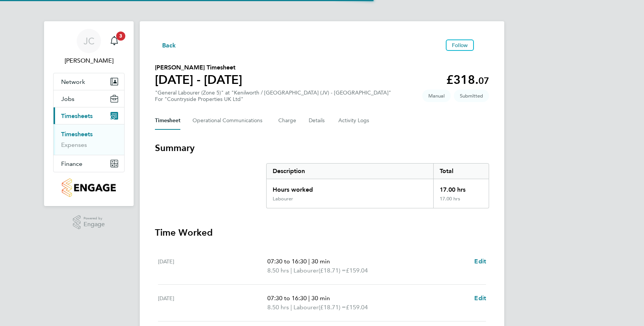  I want to click on span: Jayne Cadman, so click(89, 61).